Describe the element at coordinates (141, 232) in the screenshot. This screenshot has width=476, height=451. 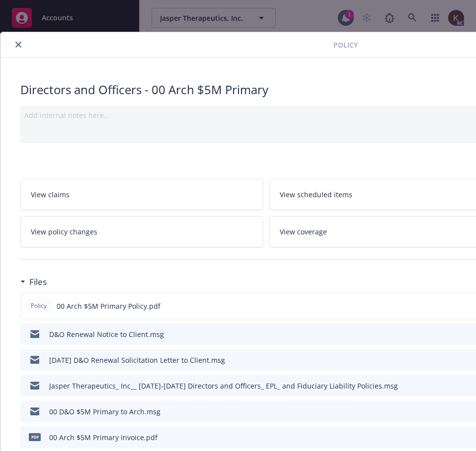
I see `a: View policy changes` at that location.